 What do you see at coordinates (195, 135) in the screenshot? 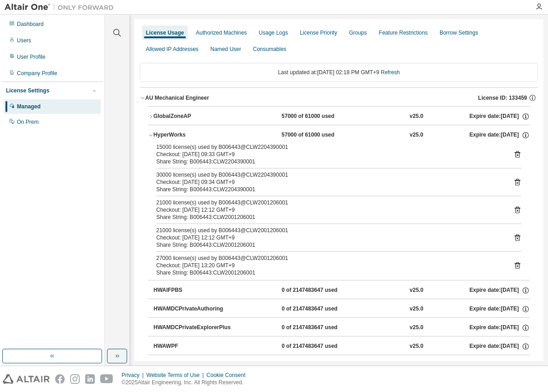
I see `div: HyperWorks` at bounding box center [195, 135].